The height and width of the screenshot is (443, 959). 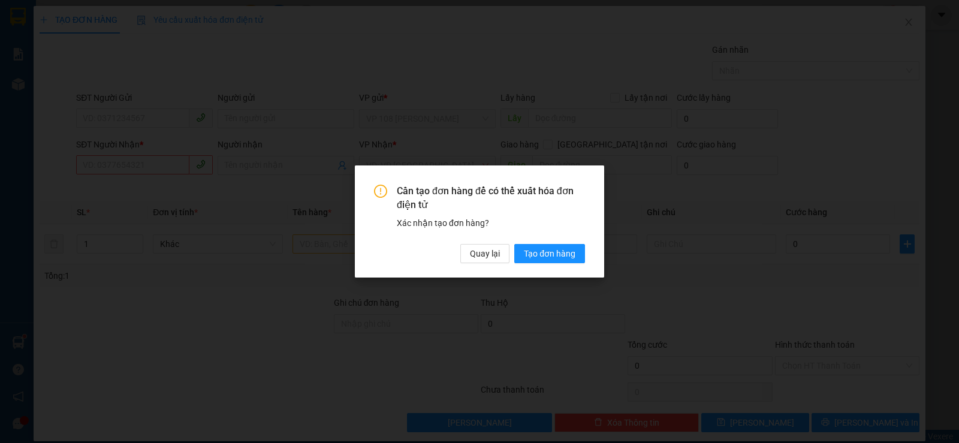 I want to click on button: Tạo đơn hàng, so click(x=550, y=254).